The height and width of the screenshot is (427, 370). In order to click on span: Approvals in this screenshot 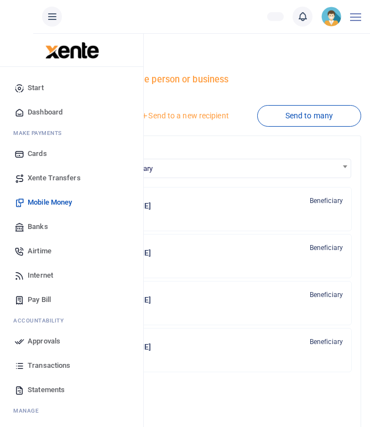, I will do `click(44, 341)`.